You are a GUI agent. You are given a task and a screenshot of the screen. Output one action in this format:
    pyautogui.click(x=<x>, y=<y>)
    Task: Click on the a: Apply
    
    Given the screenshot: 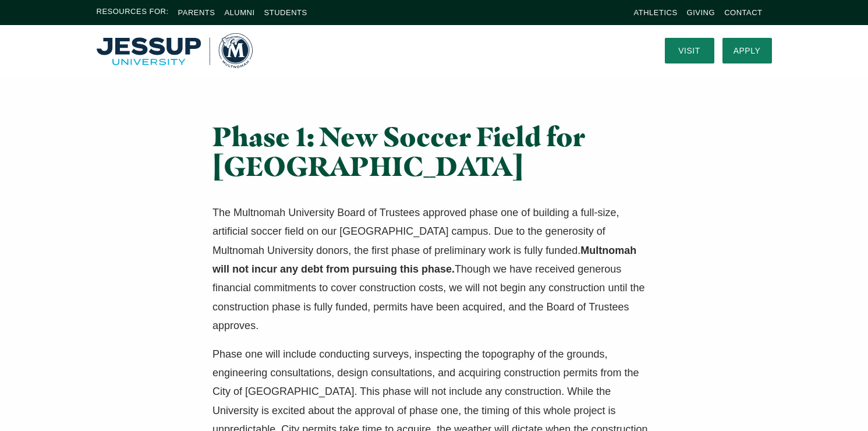 What is the action you would take?
    pyautogui.click(x=747, y=50)
    